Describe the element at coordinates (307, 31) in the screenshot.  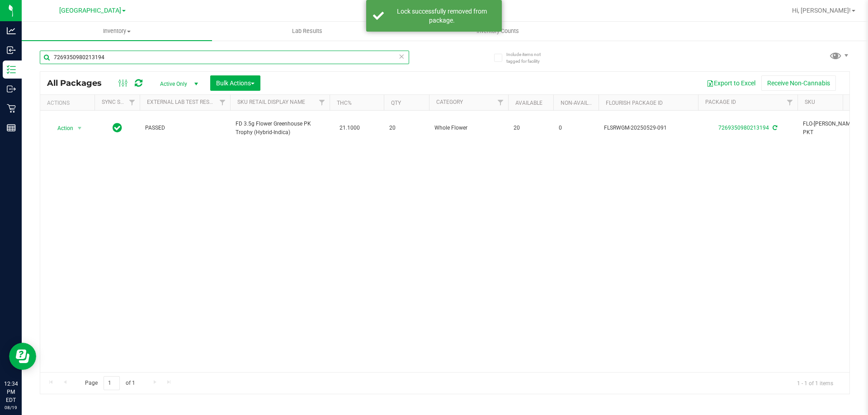
I see `a: Lab Results` at that location.